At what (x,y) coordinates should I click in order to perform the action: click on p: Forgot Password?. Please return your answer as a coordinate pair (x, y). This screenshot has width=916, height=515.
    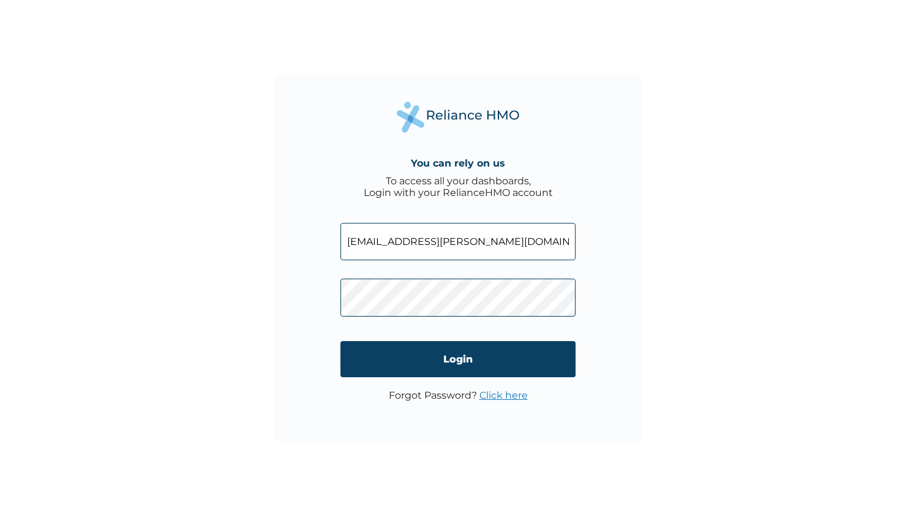
    Looking at the image, I should click on (458, 395).